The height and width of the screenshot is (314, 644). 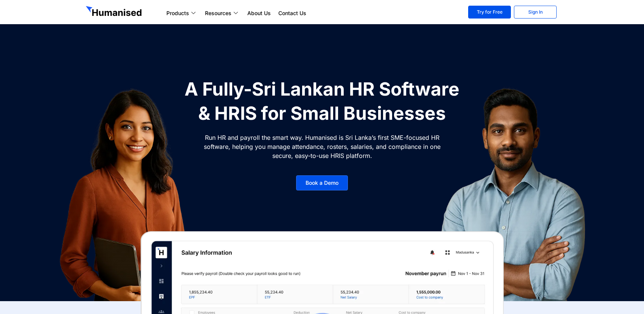 I want to click on a: Book a Demo, so click(x=322, y=183).